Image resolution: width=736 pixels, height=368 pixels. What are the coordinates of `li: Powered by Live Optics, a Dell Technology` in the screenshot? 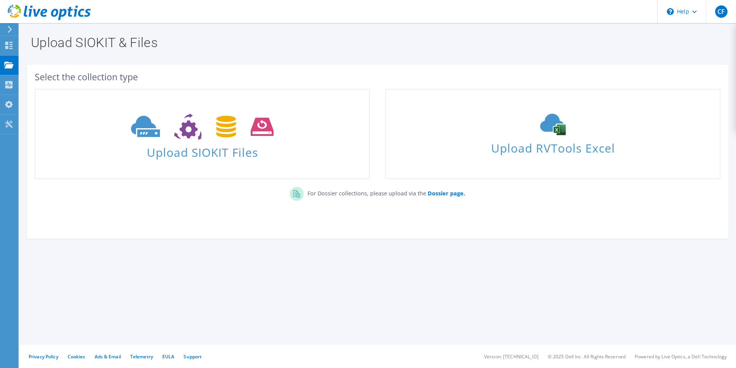 It's located at (681, 357).